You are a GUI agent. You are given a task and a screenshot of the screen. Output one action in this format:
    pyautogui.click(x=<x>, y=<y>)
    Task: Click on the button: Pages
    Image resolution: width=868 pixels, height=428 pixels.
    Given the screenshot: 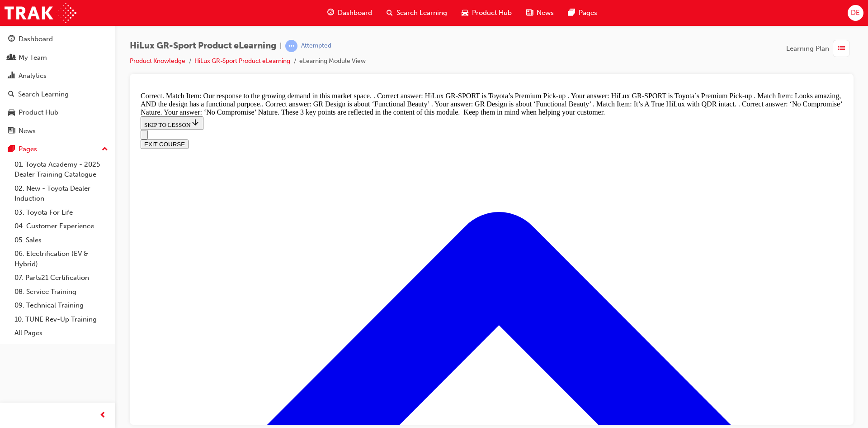 What is the action you would take?
    pyautogui.click(x=57, y=149)
    